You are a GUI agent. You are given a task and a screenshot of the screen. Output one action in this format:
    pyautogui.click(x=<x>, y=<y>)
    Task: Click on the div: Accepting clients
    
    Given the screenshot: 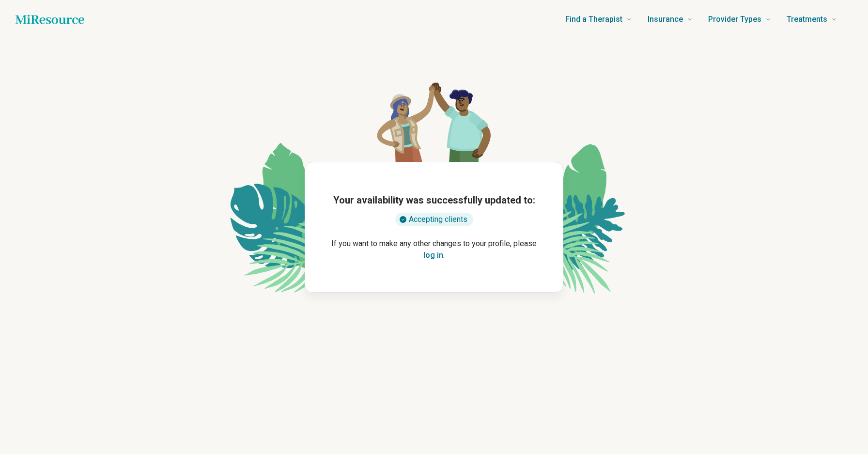 What is the action you would take?
    pyautogui.click(x=434, y=220)
    